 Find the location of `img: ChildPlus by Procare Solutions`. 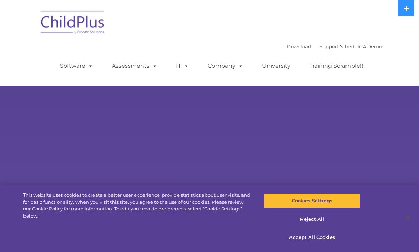

img: ChildPlus by Procare Solutions is located at coordinates (73, 23).